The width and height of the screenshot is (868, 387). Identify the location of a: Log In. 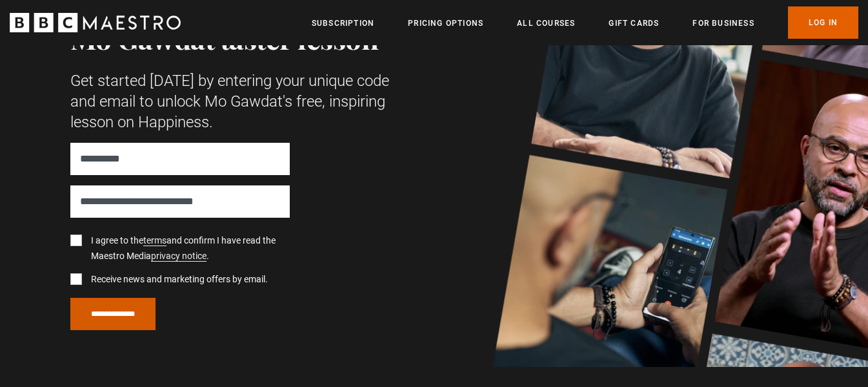
(823, 23).